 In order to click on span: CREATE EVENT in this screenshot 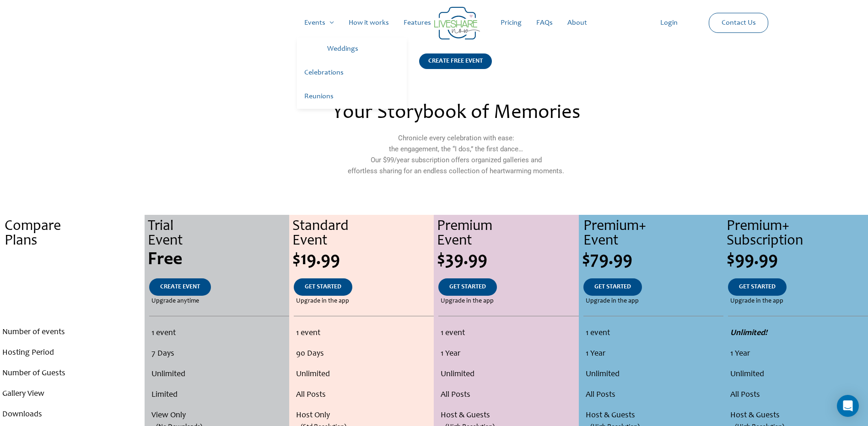, I will do `click(180, 287)`.